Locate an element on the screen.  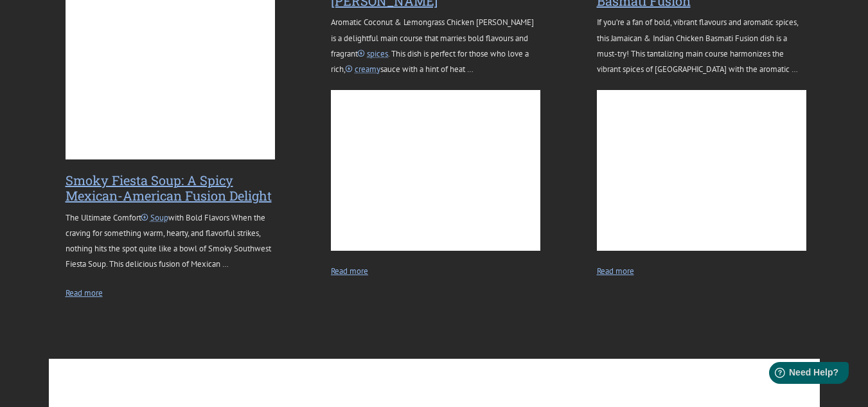
p: The Ultimate Comfort with Bold Flavors When the craving for something warm, hearty, and flavorful... is located at coordinates (170, 241).